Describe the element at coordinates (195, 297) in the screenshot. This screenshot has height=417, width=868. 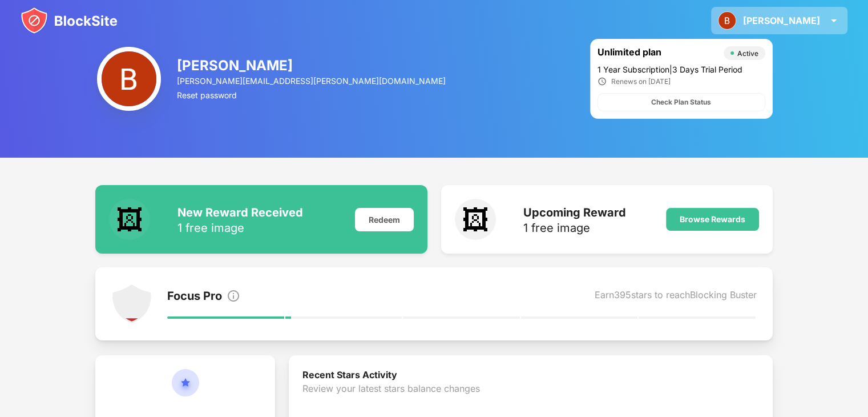
I see `div: Focus Pro` at that location.